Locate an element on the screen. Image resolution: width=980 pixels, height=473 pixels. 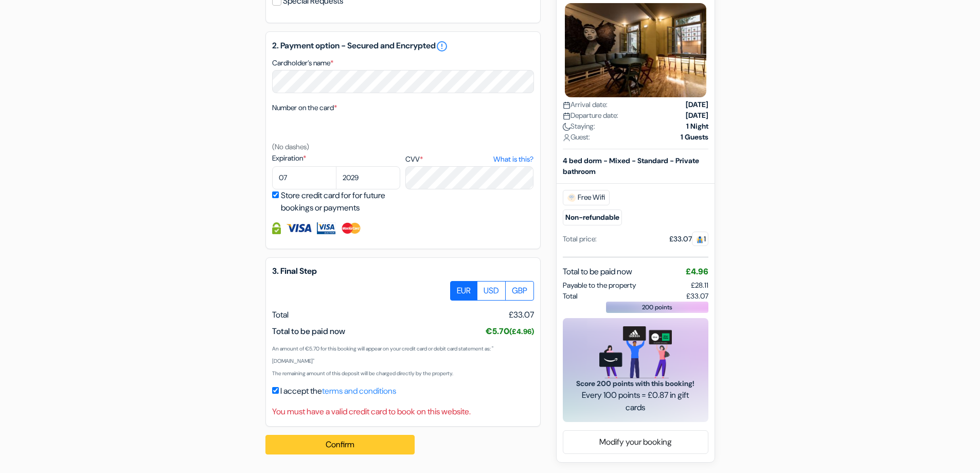
small: (No dashes) is located at coordinates (291, 146).